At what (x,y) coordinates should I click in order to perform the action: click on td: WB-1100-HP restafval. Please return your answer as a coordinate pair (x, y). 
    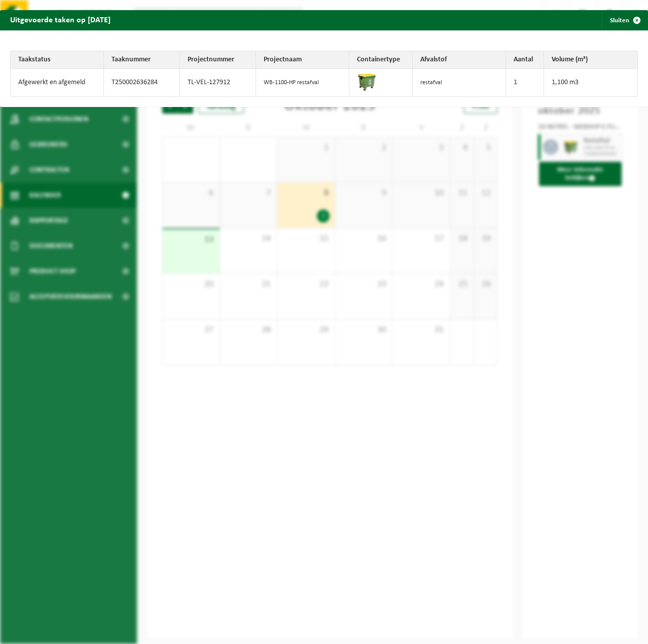
    Looking at the image, I should click on (303, 83).